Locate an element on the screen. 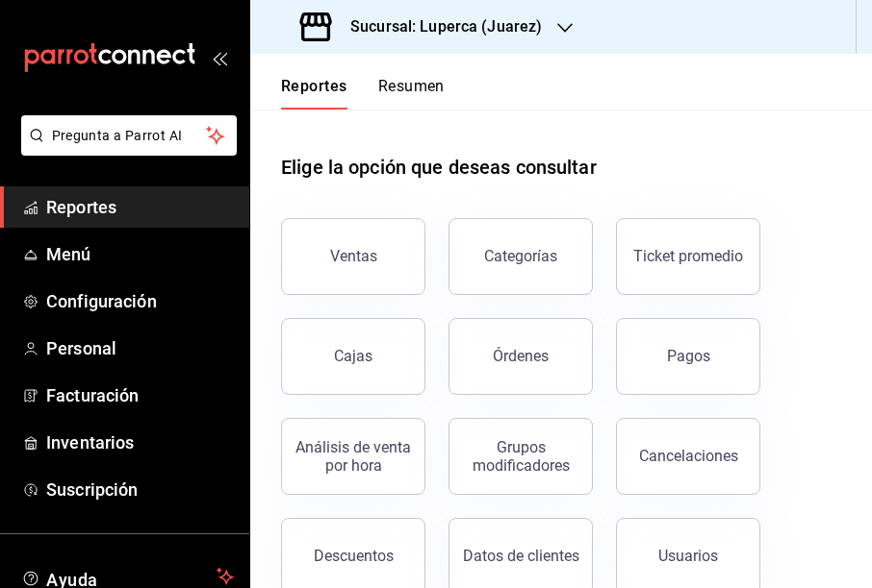 The height and width of the screenshot is (588, 872). button: Pagos is located at coordinates (688, 356).